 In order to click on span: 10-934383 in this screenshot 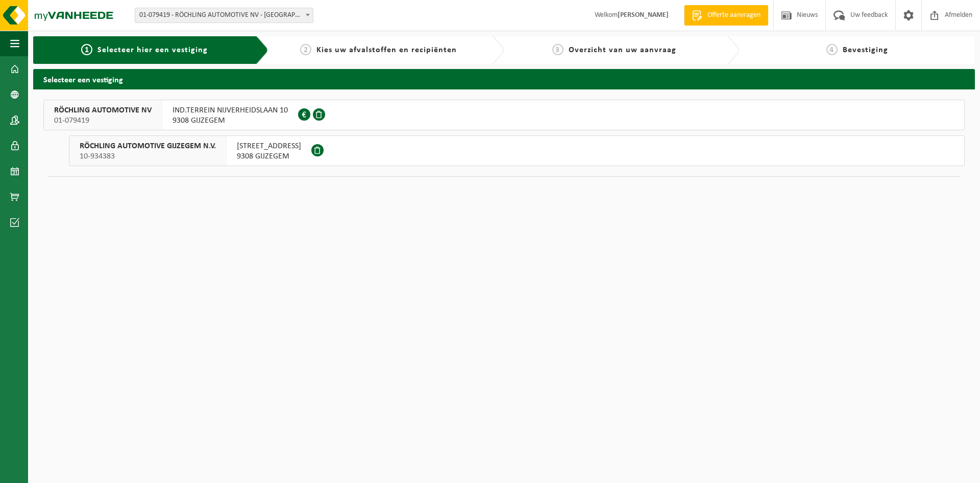, I will do `click(148, 157)`.